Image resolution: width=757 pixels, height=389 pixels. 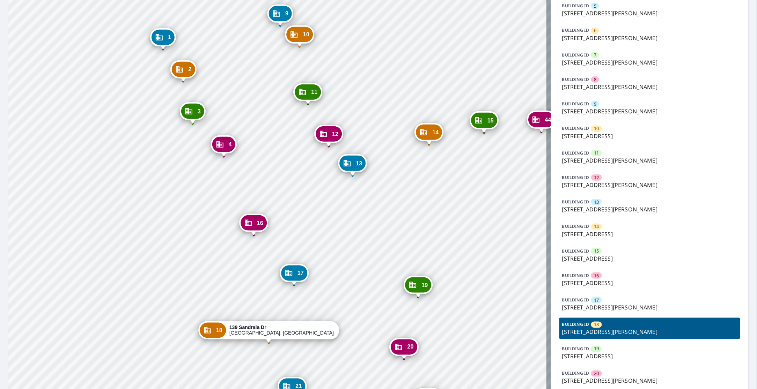 I want to click on span: 2, so click(x=190, y=69).